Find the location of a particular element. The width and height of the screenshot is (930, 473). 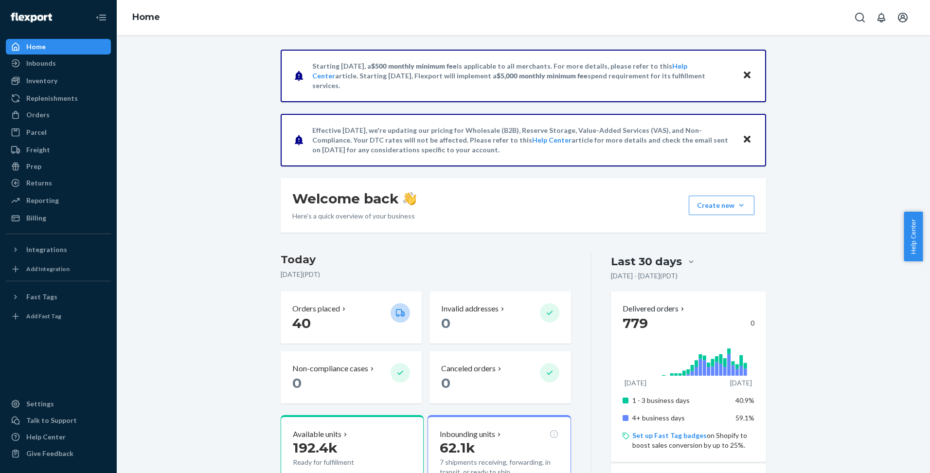

div: Help Center is located at coordinates (46, 437).